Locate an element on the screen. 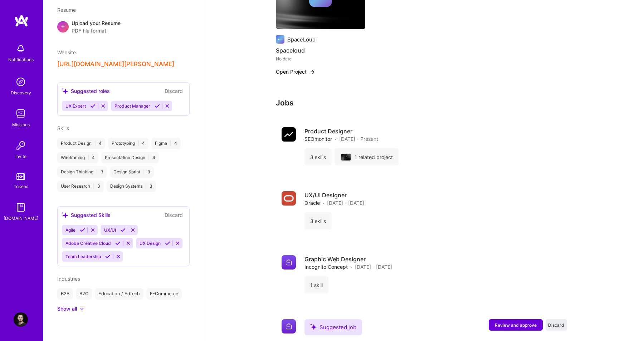  img: bell is located at coordinates (21, 48).